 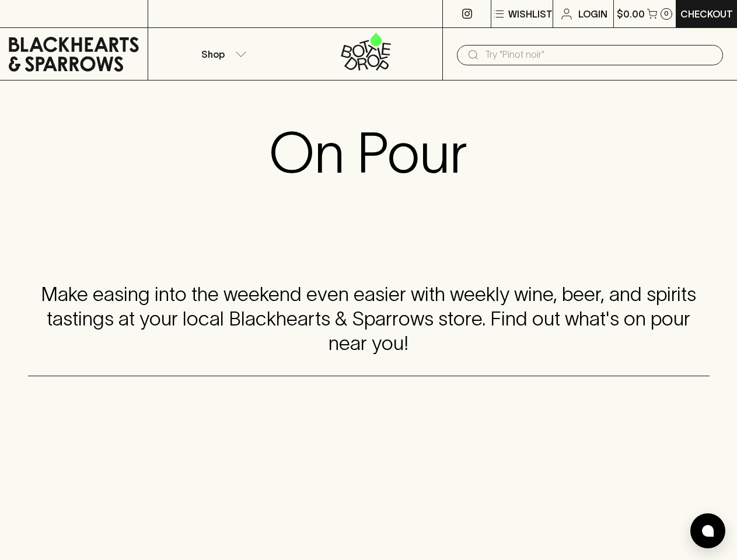 What do you see at coordinates (222, 54) in the screenshot?
I see `button: Shop` at bounding box center [222, 54].